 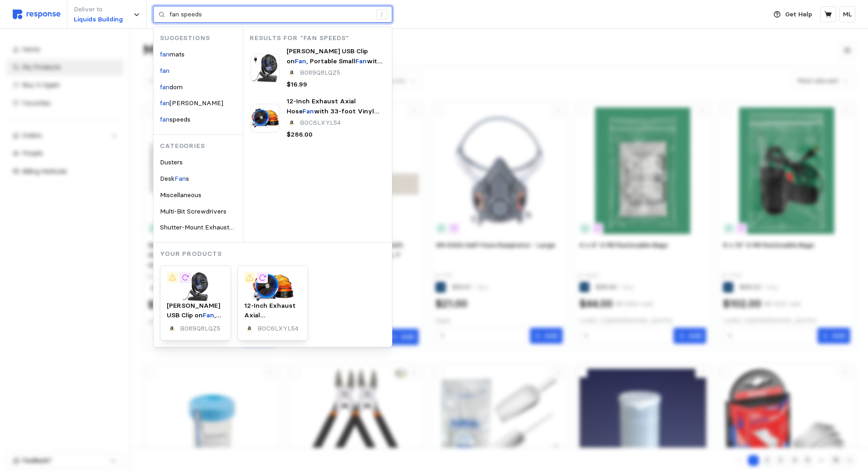 I want to click on button: ML, so click(x=847, y=14).